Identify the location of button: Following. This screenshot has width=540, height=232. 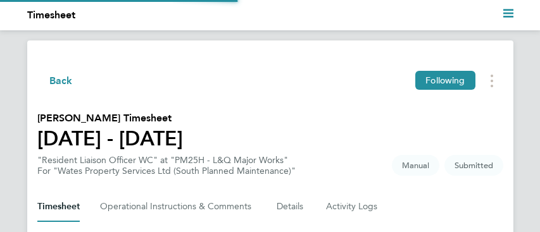
(445, 80).